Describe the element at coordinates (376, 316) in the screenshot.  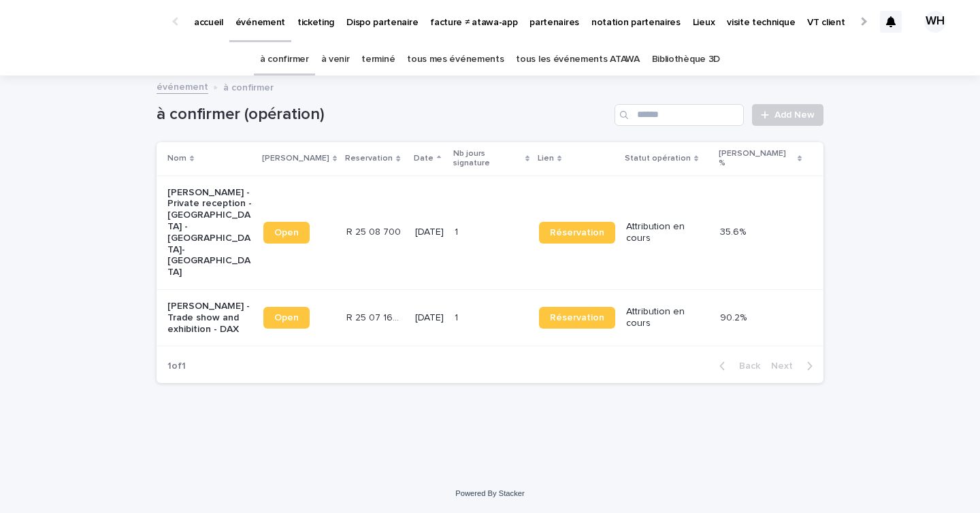
I see `p: R 25 07 1608` at that location.